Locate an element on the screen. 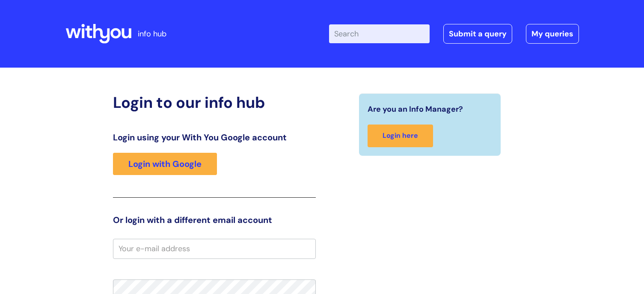 The image size is (644, 294). h2: Login to our info hub is located at coordinates (215, 102).